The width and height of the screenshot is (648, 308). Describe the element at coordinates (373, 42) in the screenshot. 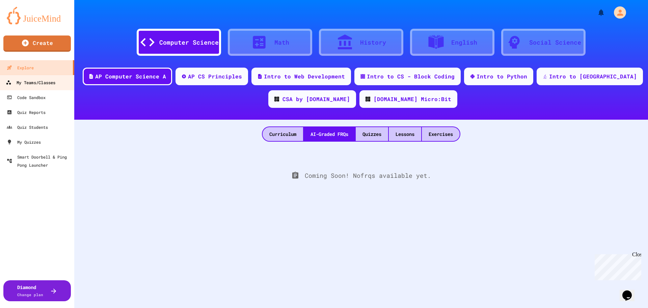

I see `div: History` at that location.